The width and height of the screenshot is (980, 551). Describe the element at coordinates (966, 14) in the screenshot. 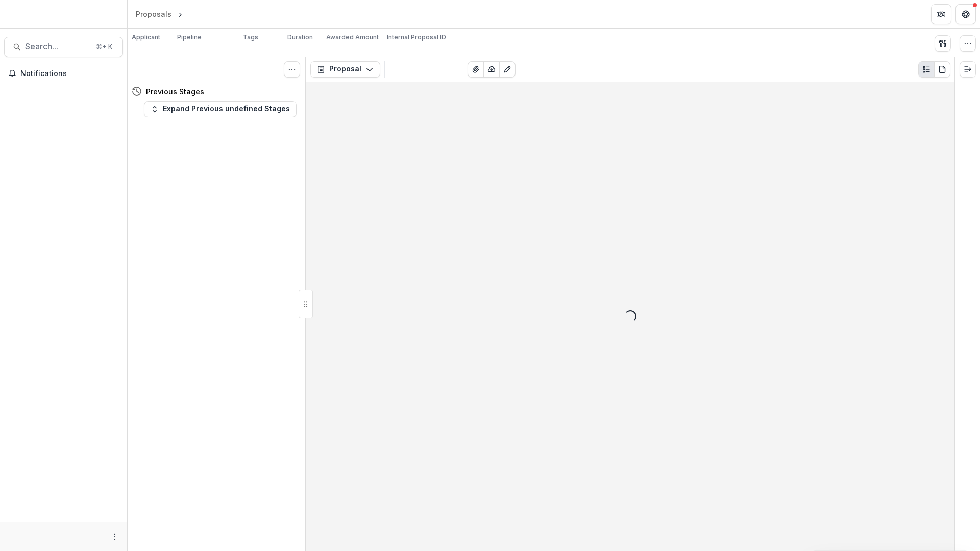

I see `button: Get Help` at that location.